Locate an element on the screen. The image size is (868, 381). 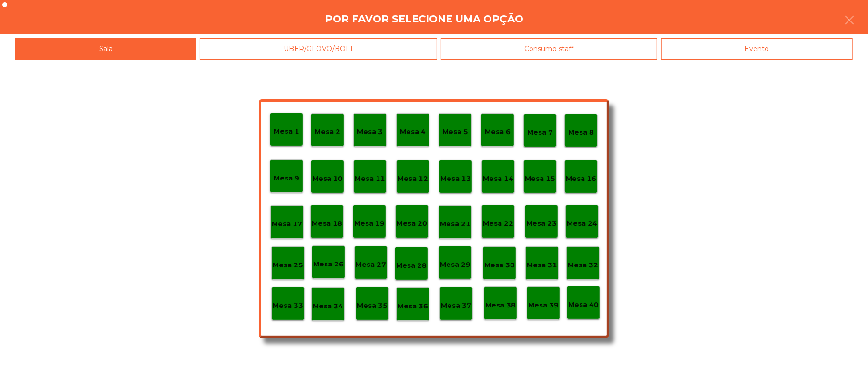
p: Mesa 12 is located at coordinates (413, 178).